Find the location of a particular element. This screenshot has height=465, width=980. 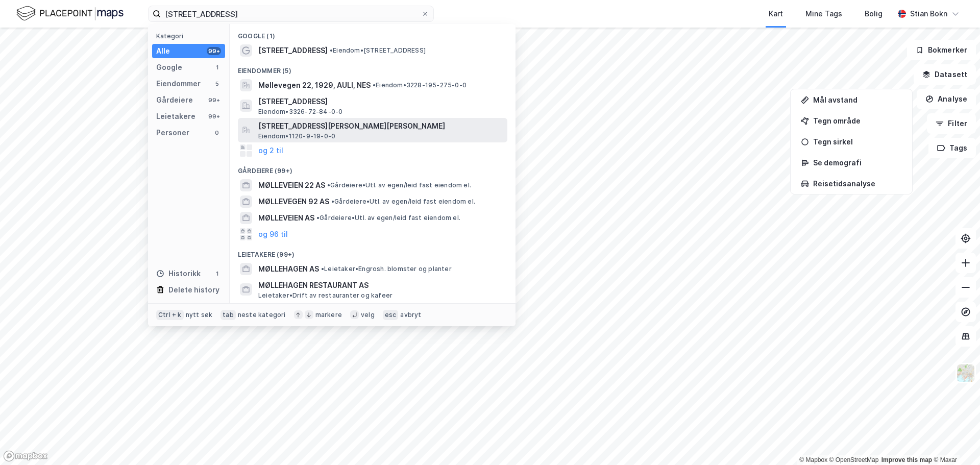

div: tab is located at coordinates (228, 315).